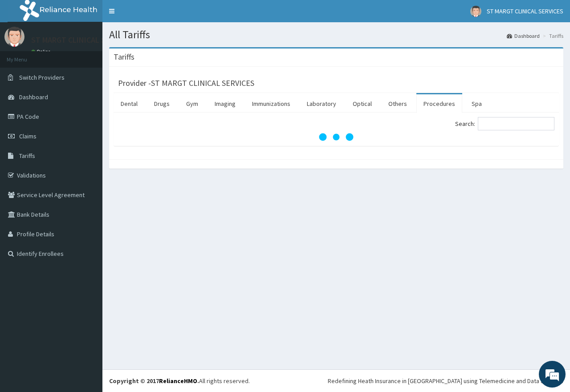  Describe the element at coordinates (336, 35) in the screenshot. I see `h1: All Tariffs` at that location.